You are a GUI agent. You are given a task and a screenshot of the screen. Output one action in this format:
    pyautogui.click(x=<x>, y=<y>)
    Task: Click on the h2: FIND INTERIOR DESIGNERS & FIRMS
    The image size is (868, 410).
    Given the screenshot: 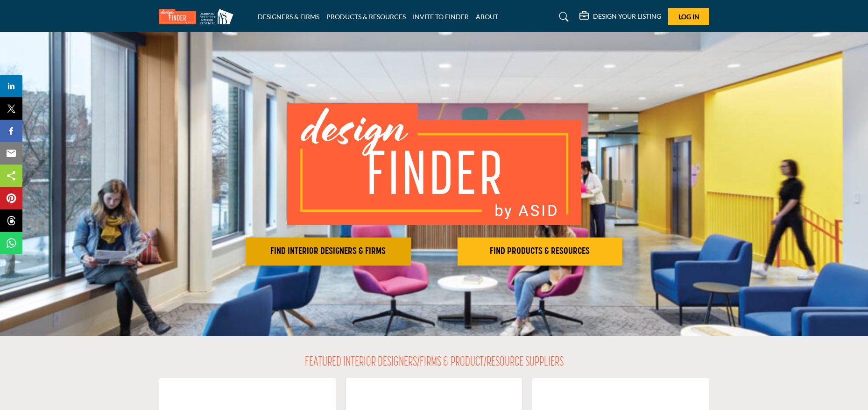 What is the action you would take?
    pyautogui.click(x=328, y=251)
    